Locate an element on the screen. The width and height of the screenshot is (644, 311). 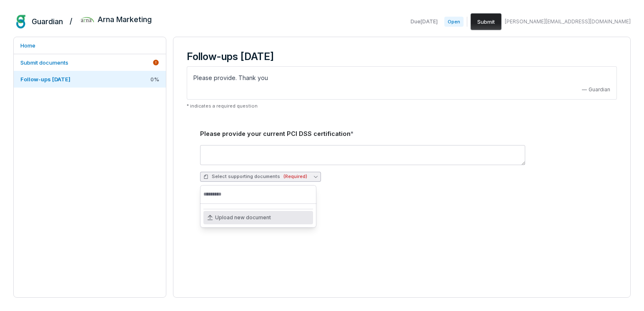
p: Please provide. Thank you is located at coordinates (402, 78).